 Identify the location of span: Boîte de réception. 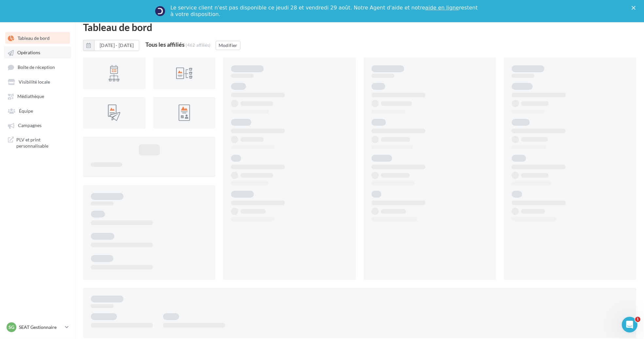
(36, 67).